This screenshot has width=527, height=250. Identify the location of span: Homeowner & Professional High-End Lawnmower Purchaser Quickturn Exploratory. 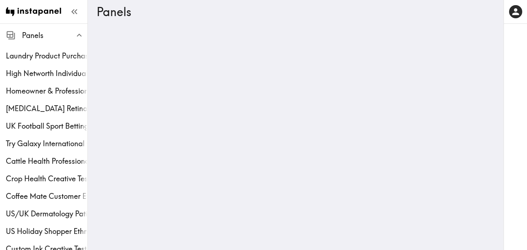
(47, 91).